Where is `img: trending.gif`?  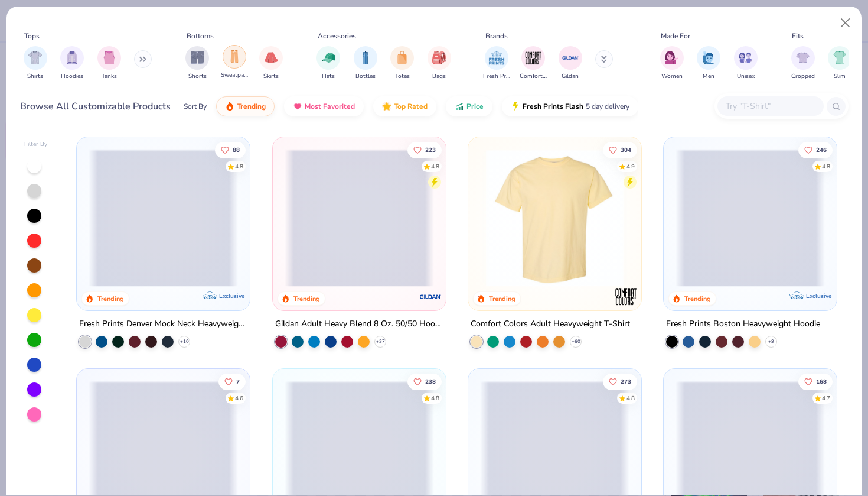
img: trending.gif is located at coordinates (230, 106).